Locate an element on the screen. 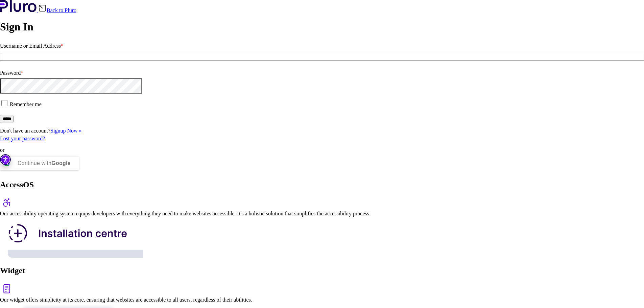 This screenshot has width=644, height=308. input: Remember me is located at coordinates (5, 103).